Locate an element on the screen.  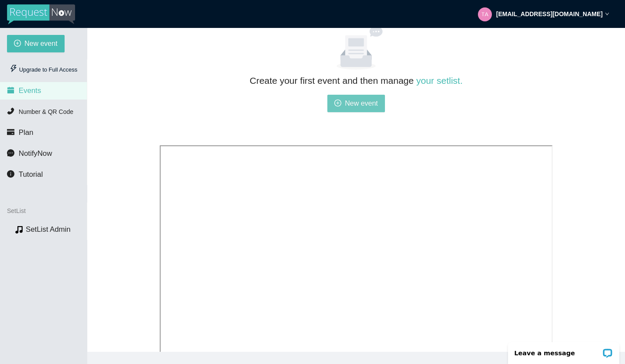
span: credit-card is located at coordinates (10, 132).